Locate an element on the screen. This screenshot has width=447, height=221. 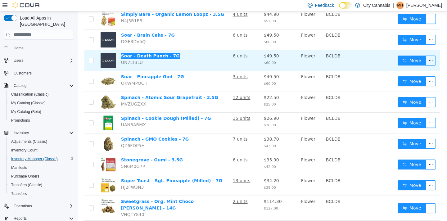
span: 5N6M0G7R is located at coordinates (56, 155).